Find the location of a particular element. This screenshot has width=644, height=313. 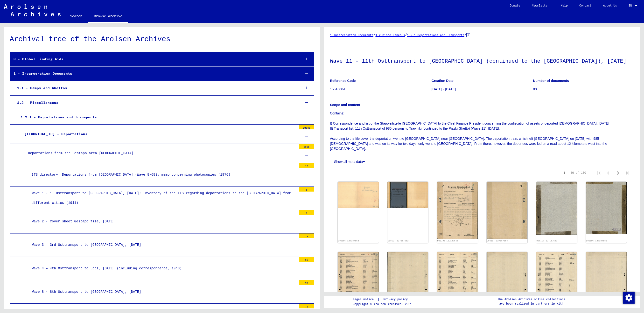

div: 18 is located at coordinates (307, 236).